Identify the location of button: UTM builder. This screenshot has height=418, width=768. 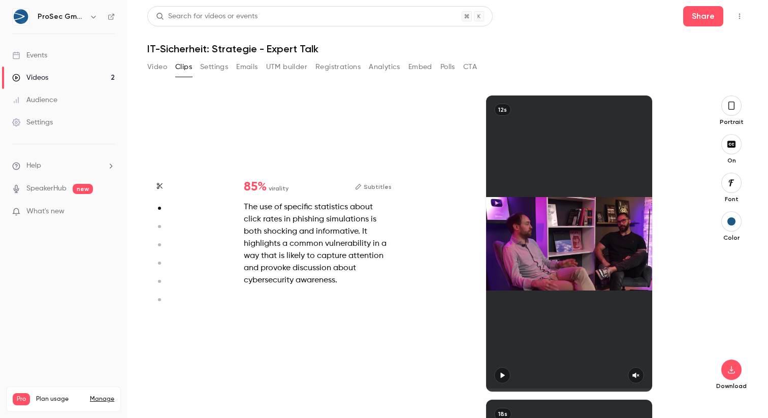
(287, 67).